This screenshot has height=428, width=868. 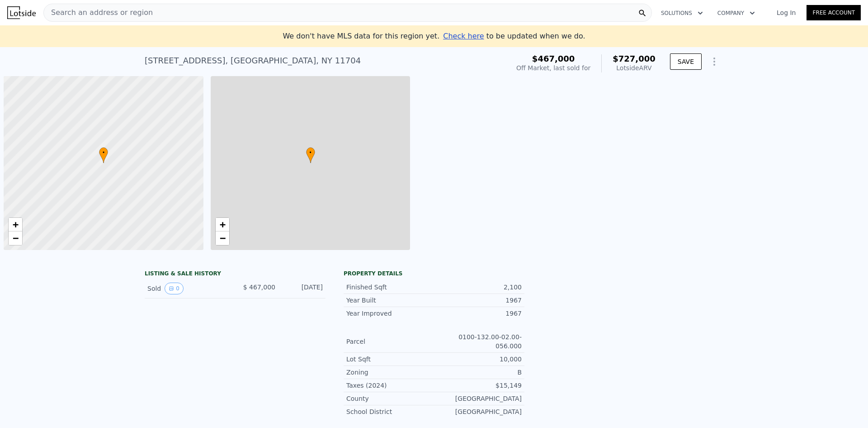 I want to click on span: Check here, so click(x=464, y=36).